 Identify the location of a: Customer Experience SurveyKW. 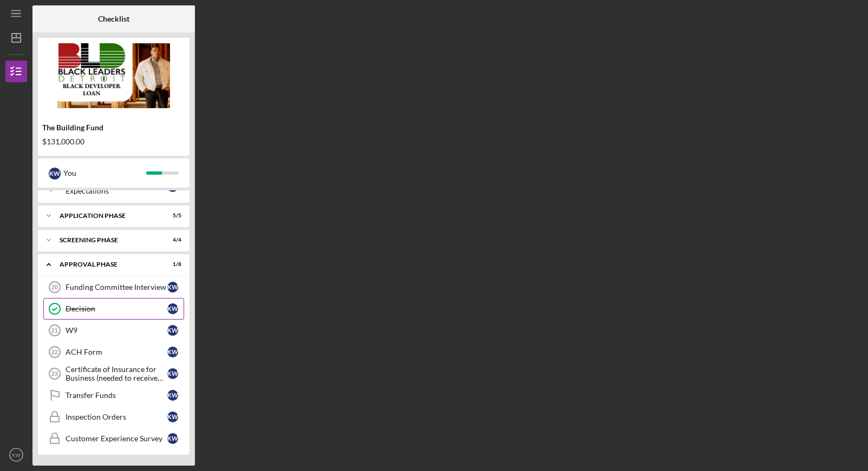
(113, 438).